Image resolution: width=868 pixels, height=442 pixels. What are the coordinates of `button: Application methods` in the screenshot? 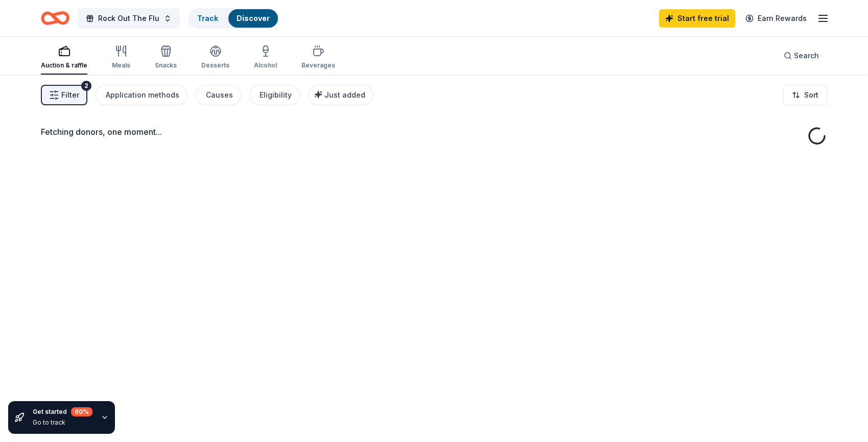 It's located at (142, 95).